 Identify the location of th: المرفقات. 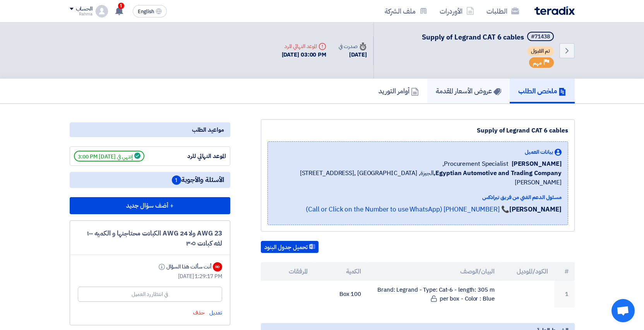
(287, 272).